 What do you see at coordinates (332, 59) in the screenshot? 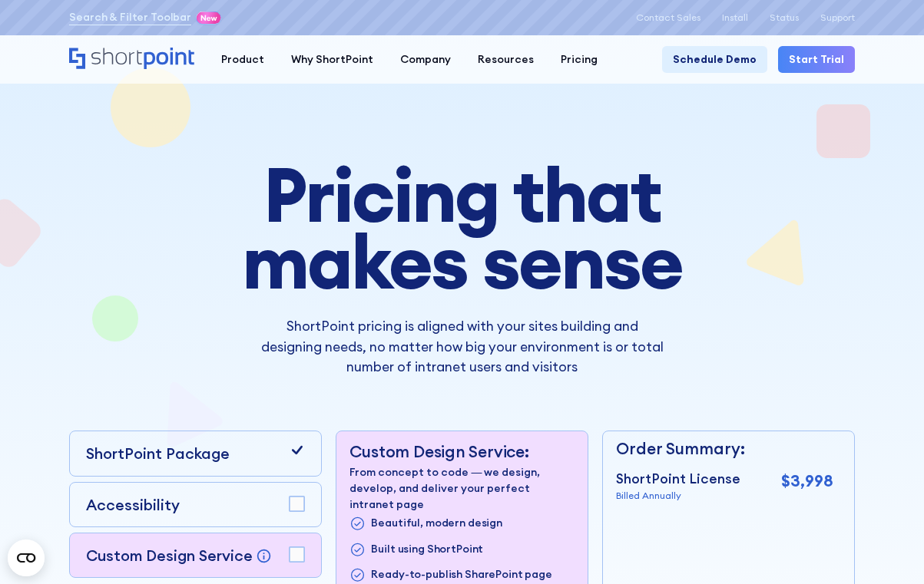
I see `a: Why ShortPoint` at bounding box center [332, 59].